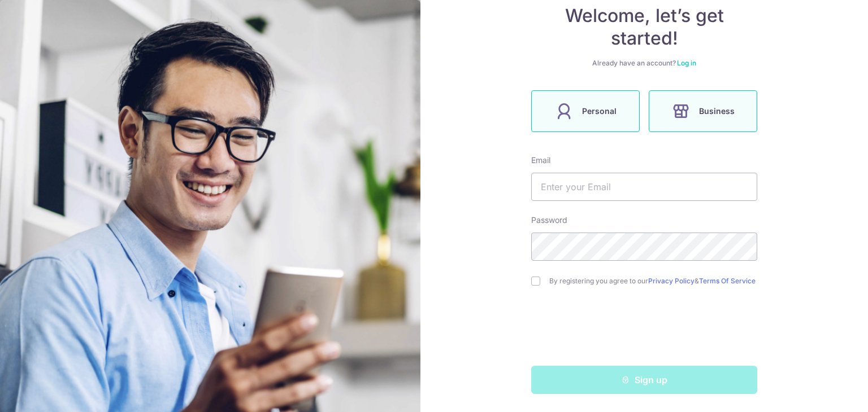  Describe the element at coordinates (586, 111) in the screenshot. I see `a: Personal` at that location.